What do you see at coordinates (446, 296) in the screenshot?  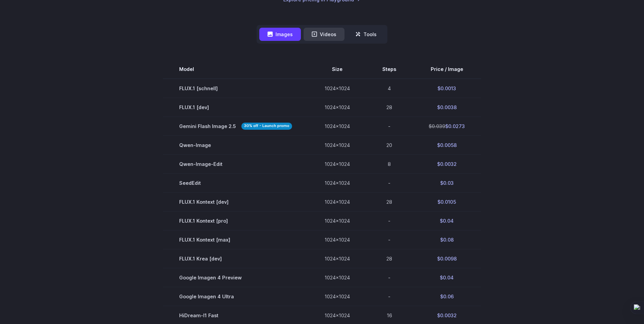 I see `td: $0.06` at bounding box center [446, 296].